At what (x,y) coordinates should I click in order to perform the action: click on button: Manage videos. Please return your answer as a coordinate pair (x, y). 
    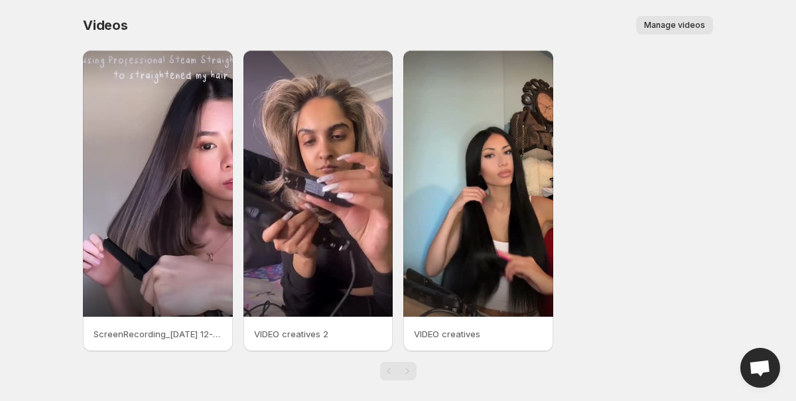
    Looking at the image, I should click on (675, 25).